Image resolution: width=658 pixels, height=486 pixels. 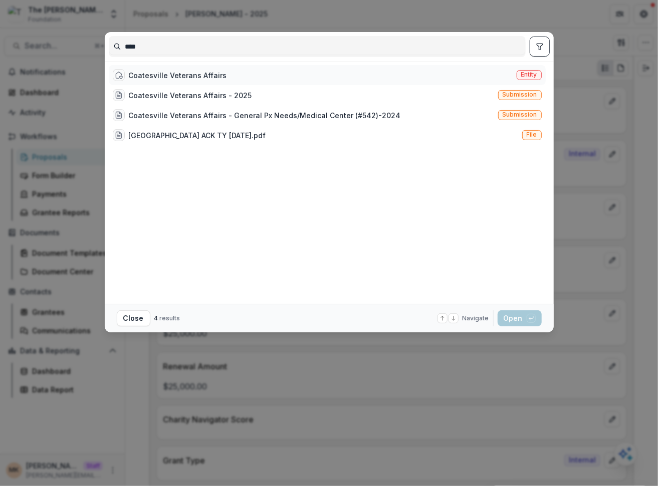 What do you see at coordinates (265, 115) in the screenshot?
I see `div: Coatesville Veterans Affairs - General Px Needs/Medical Center (#542)-2024` at bounding box center [265, 115].